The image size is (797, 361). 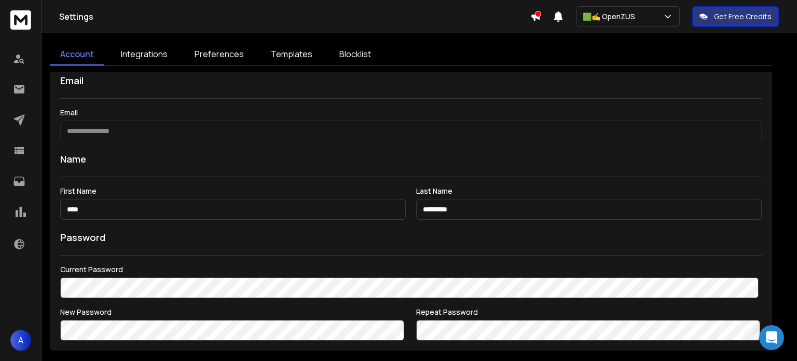 What do you see at coordinates (411, 269) in the screenshot?
I see `label: Current Password` at bounding box center [411, 269].